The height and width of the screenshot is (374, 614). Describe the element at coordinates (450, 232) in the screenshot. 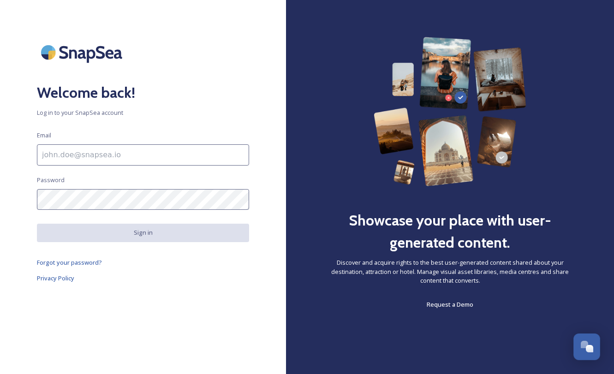

I see `h2: Showcase your place with user-generated content.` at that location.